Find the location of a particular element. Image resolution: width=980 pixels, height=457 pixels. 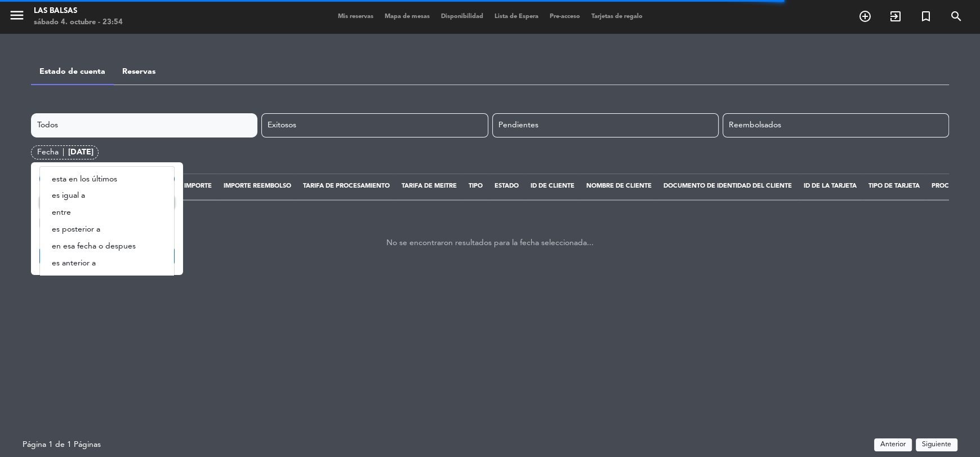

span: Id de la tarjeta is located at coordinates (830, 186).